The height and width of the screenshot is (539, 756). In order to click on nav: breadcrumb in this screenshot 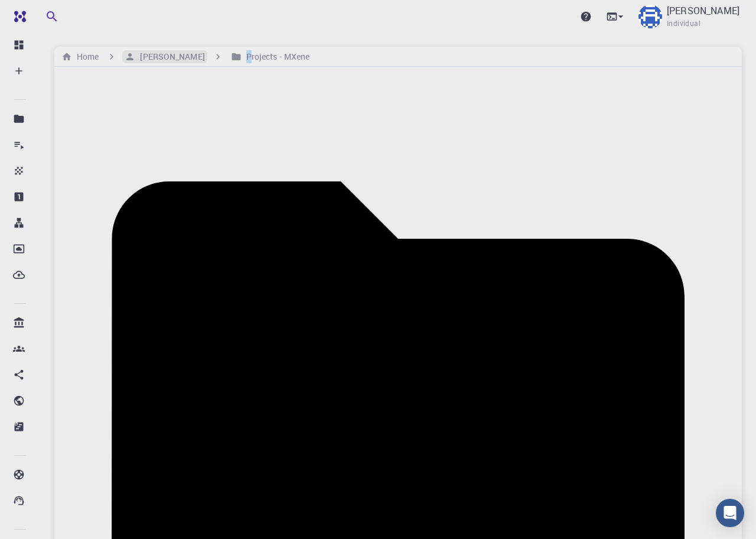, I will do `click(185, 57)`.